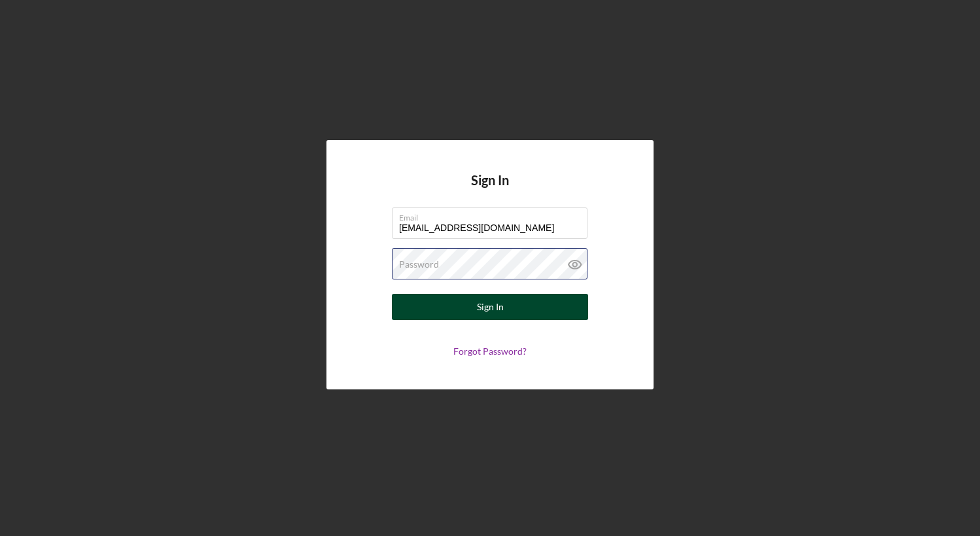 Image resolution: width=980 pixels, height=536 pixels. What do you see at coordinates (490, 307) in the screenshot?
I see `div: Sign In` at bounding box center [490, 307].